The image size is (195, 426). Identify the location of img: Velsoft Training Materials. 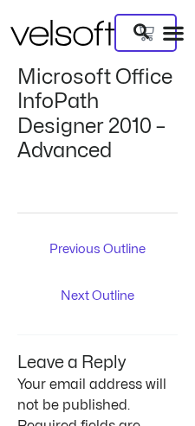
(62, 33).